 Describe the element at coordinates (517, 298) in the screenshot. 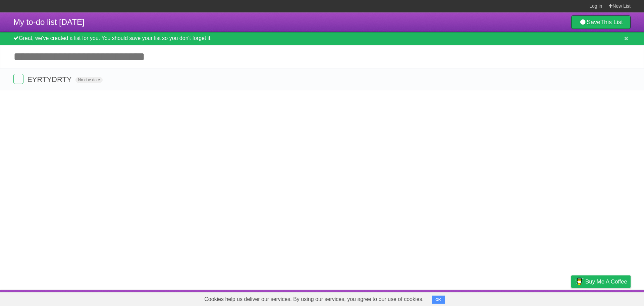

I see `a: Developers` at that location.